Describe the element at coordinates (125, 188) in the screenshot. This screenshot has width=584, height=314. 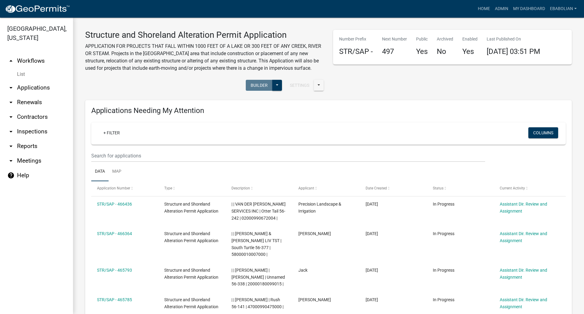
I see `datatable-header-cell: Application Number` at that location.